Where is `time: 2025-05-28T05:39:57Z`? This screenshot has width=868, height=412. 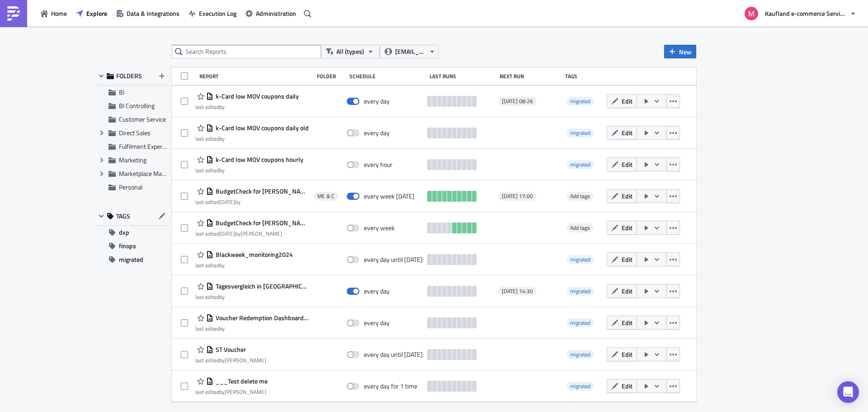 time: 2025-05-28T05:39:57Z is located at coordinates (227, 233).